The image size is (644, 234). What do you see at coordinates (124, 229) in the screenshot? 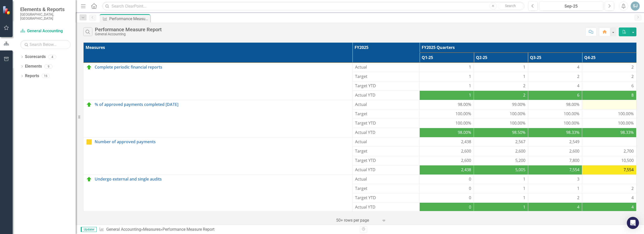
I see `a: General Accounting` at bounding box center [124, 229].